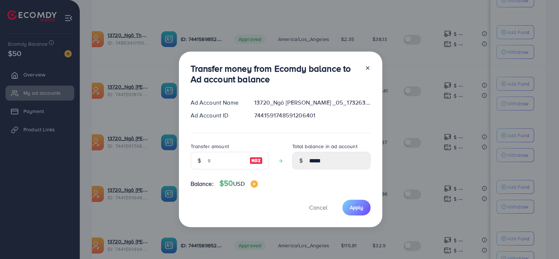 The width and height of the screenshot is (559, 259). Describe the element at coordinates (318, 207) in the screenshot. I see `button: Cancel` at that location.